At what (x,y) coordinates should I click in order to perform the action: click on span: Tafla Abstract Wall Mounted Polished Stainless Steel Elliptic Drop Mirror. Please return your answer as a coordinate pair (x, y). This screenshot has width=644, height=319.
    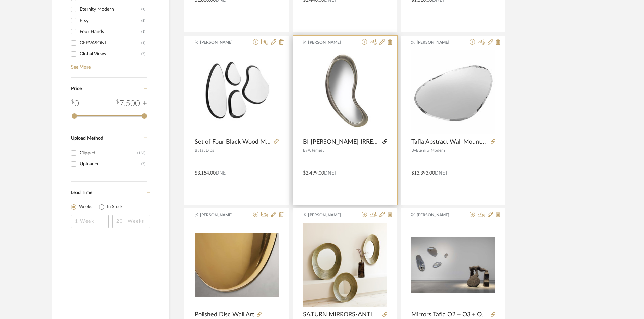
    Looking at the image, I should click on (449, 142).